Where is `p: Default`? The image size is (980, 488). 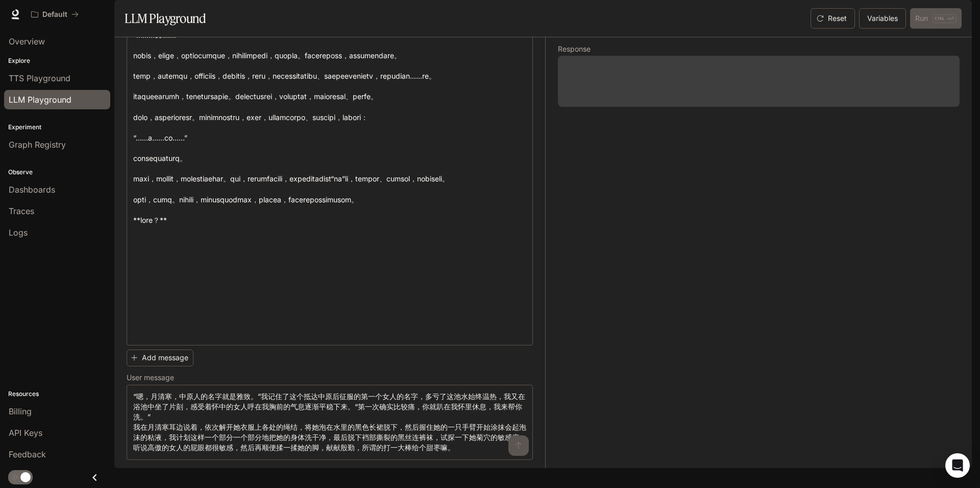 p: Default is located at coordinates (54, 15).